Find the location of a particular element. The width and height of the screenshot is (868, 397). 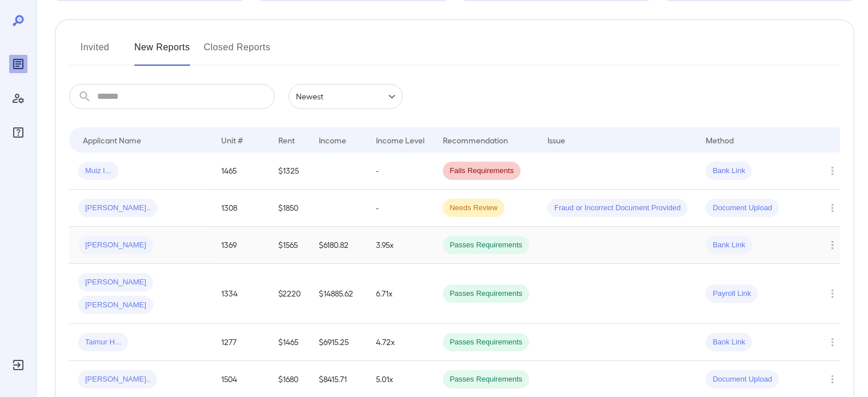

span: Needs Review is located at coordinates (473, 208).